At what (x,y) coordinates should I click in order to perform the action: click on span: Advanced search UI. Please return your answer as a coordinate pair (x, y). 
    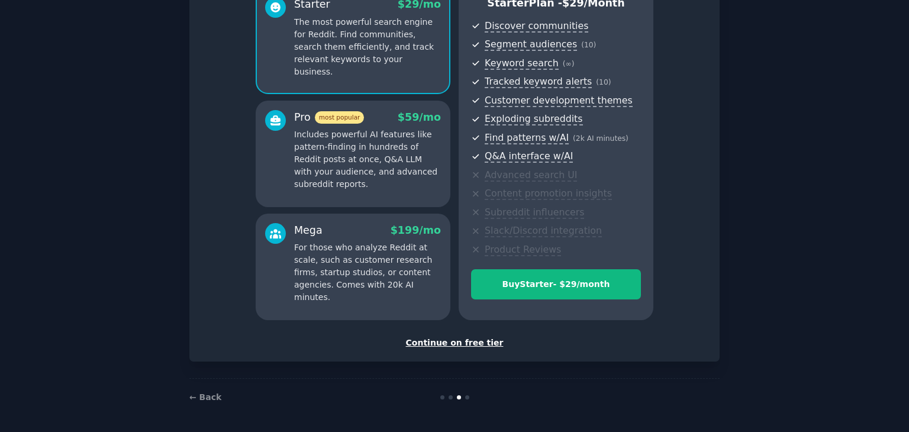
    Looking at the image, I should click on (531, 175).